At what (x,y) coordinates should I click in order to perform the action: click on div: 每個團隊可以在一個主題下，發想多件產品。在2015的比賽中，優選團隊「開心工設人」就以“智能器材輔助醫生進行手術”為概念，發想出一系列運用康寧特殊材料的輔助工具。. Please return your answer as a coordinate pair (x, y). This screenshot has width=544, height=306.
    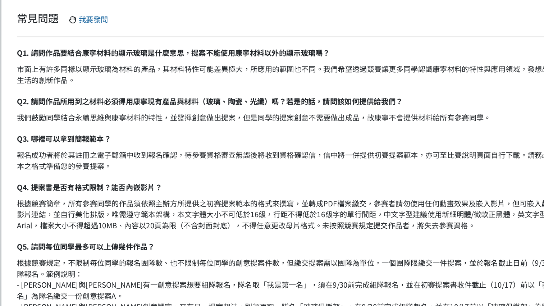
    Looking at the image, I should click on (272, 293).